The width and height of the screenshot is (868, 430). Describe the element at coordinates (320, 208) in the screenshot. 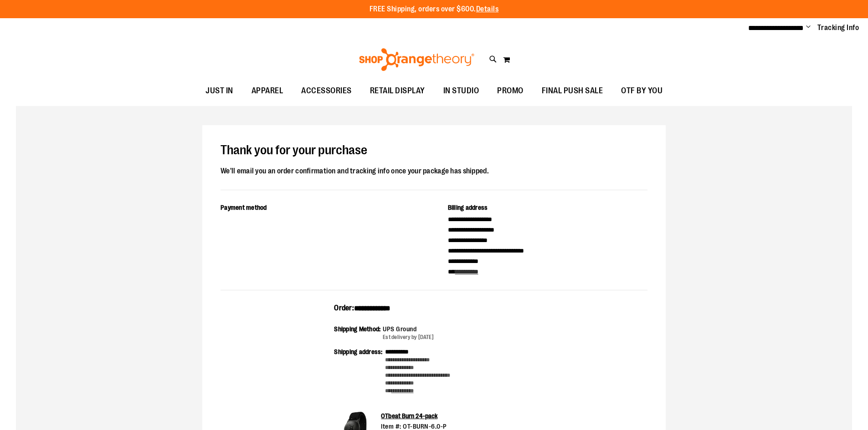

I see `div: Payment method` at that location.